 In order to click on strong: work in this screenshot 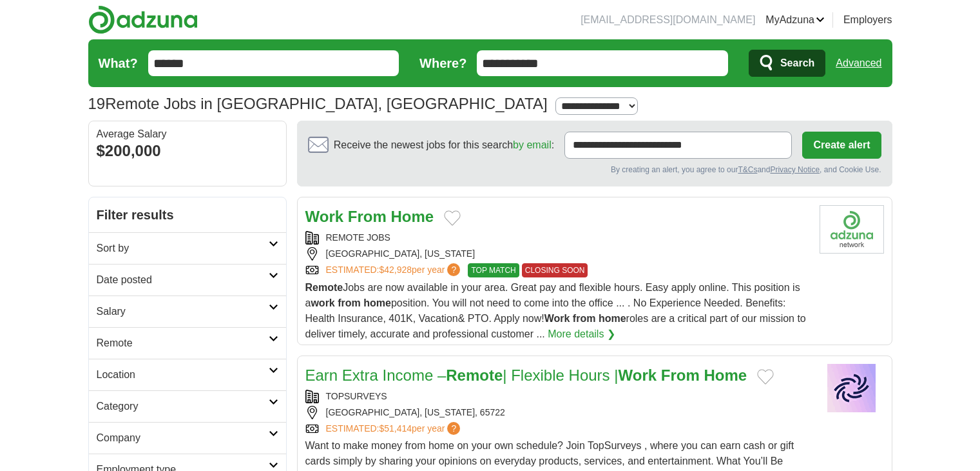, I will do `click(322, 303)`.